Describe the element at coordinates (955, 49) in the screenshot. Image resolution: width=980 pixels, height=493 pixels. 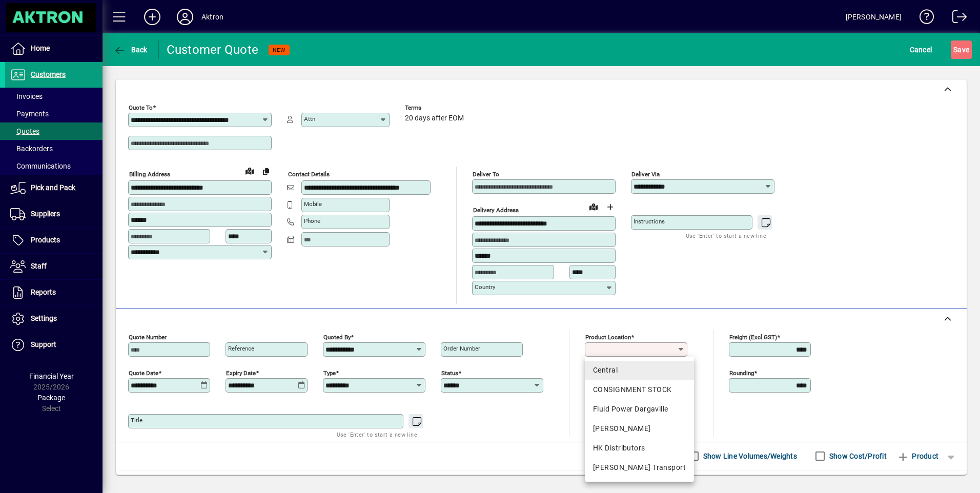
I see `span: S` at that location.